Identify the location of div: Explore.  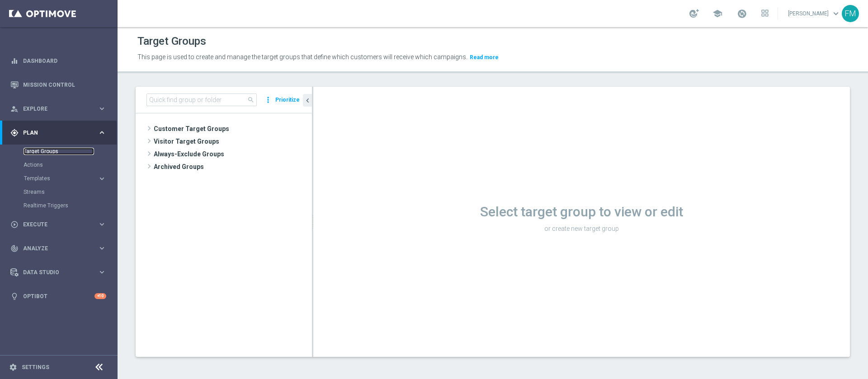
(54, 109).